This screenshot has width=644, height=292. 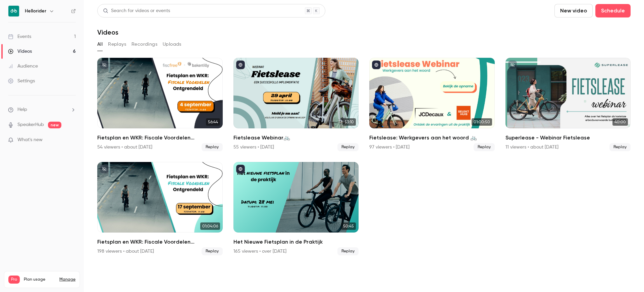 What do you see at coordinates (568, 104) in the screenshot?
I see `li: Superlease - Webinar Fietslease` at bounding box center [568, 104].